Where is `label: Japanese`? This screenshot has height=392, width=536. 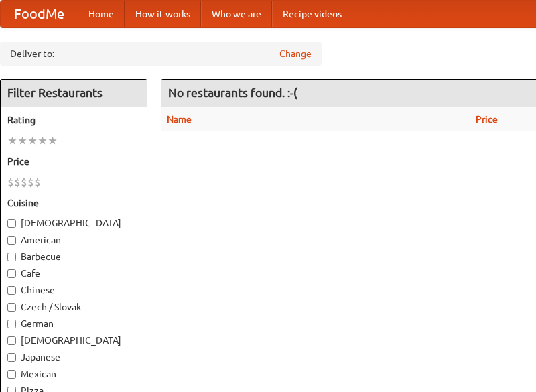
label: Japanese is located at coordinates (74, 357).